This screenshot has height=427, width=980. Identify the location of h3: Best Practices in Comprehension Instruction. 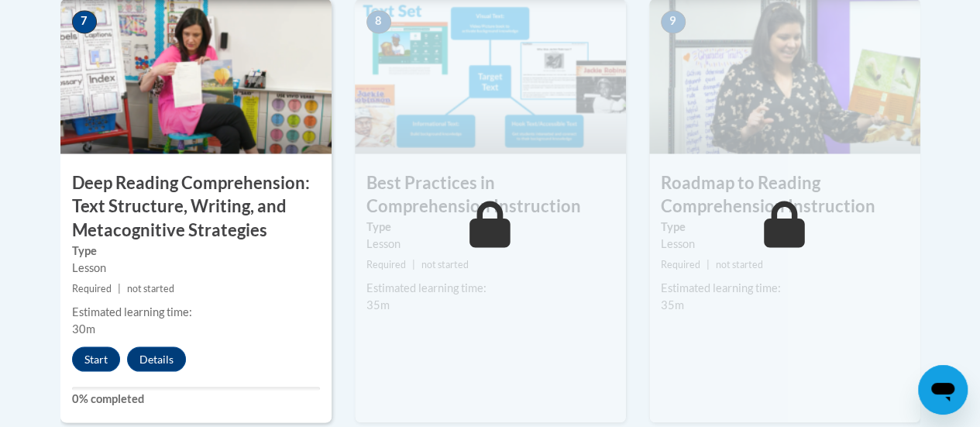
(491, 194).